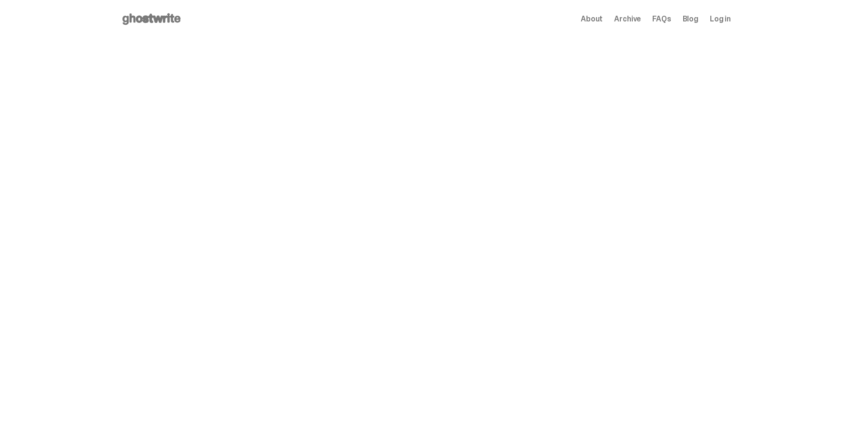 Image resolution: width=859 pixels, height=441 pixels. Describe the element at coordinates (591, 19) in the screenshot. I see `a: About` at that location.